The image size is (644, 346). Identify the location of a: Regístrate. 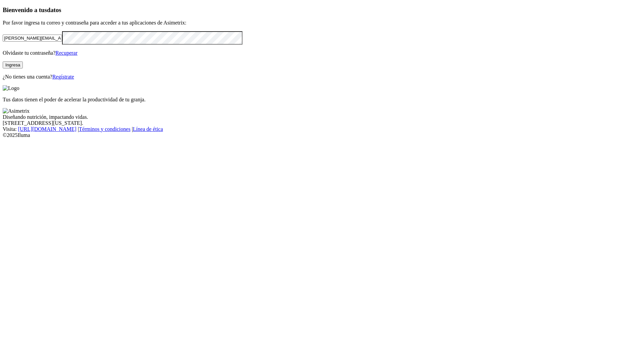
(63, 77).